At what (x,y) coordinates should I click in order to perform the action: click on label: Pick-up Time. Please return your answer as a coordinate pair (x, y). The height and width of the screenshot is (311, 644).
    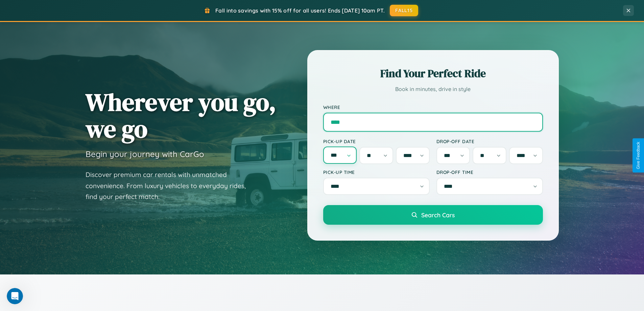
    Looking at the image, I should click on (377, 172).